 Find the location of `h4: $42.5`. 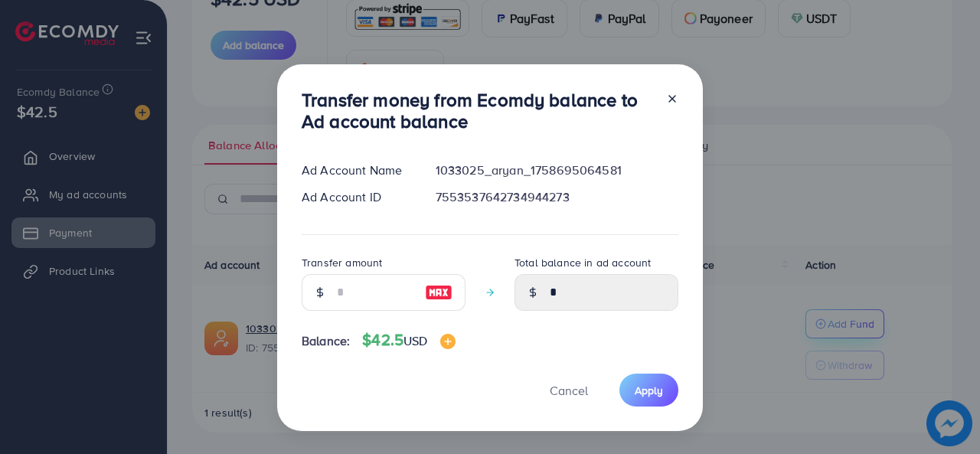

h4: $42.5 is located at coordinates (408, 340).